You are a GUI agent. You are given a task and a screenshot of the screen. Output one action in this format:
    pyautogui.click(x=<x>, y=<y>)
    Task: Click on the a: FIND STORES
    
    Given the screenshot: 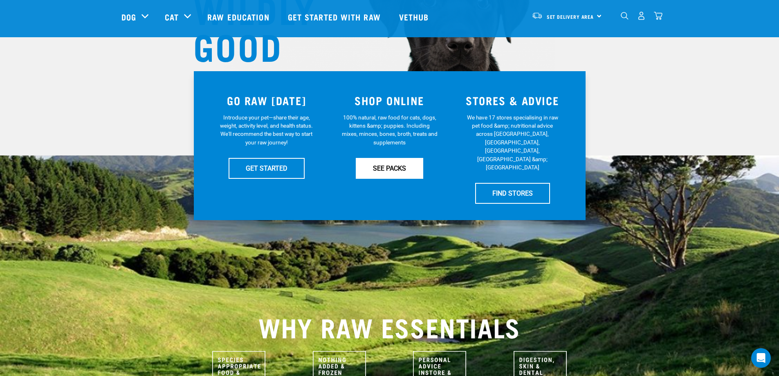 What is the action you would take?
    pyautogui.click(x=512, y=193)
    